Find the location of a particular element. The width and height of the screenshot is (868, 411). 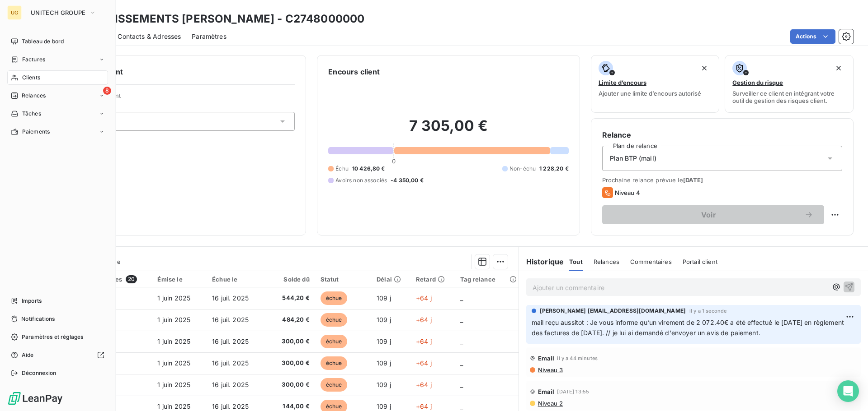

span: Niveau 3 is located at coordinates (549, 370).